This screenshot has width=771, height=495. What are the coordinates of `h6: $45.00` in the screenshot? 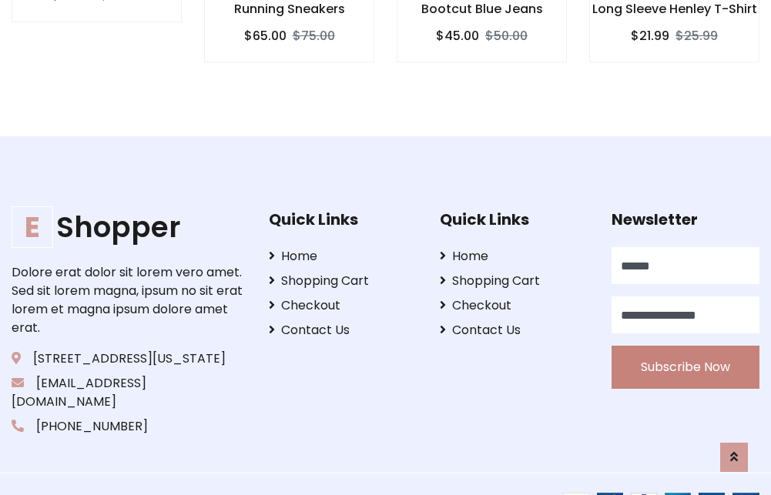 It's located at (457, 35).